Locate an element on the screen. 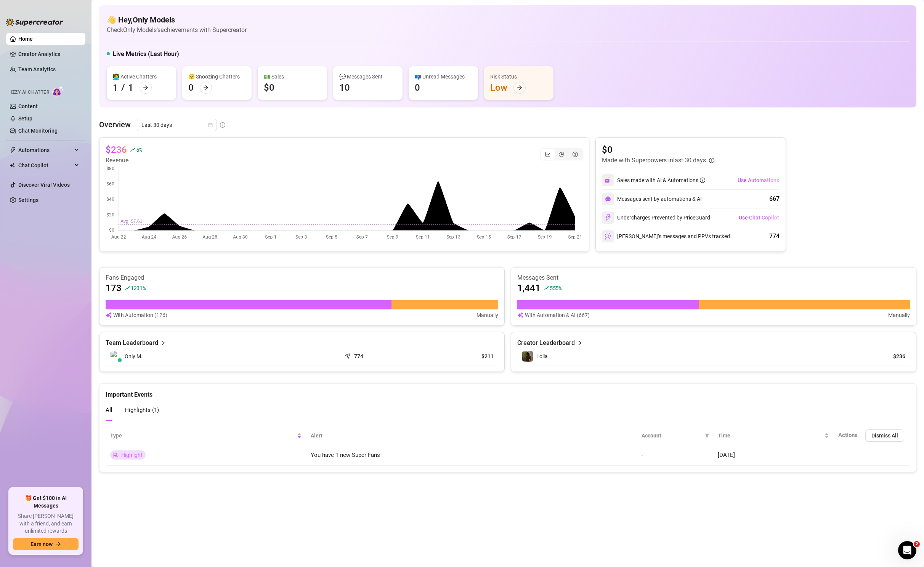  div: 💵 Sales is located at coordinates (292, 77).